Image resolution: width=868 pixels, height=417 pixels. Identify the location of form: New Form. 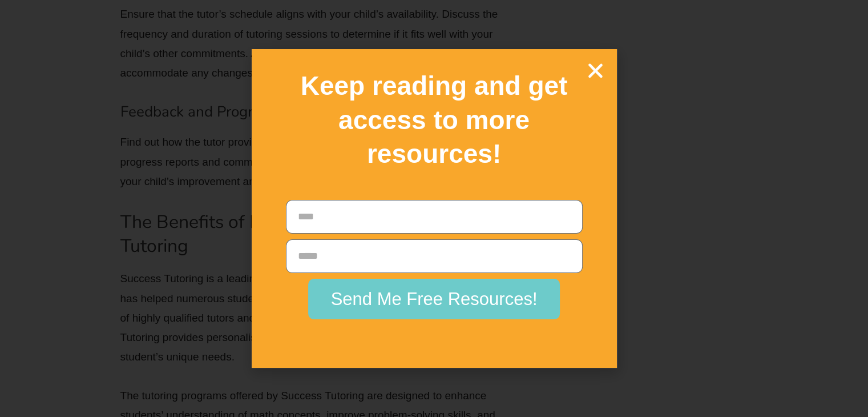
(434, 262).